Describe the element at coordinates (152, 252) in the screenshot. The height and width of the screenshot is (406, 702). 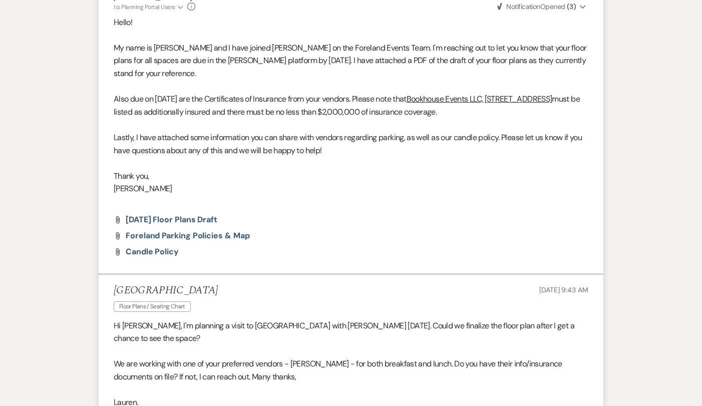
I see `a: Candle Policy` at that location.